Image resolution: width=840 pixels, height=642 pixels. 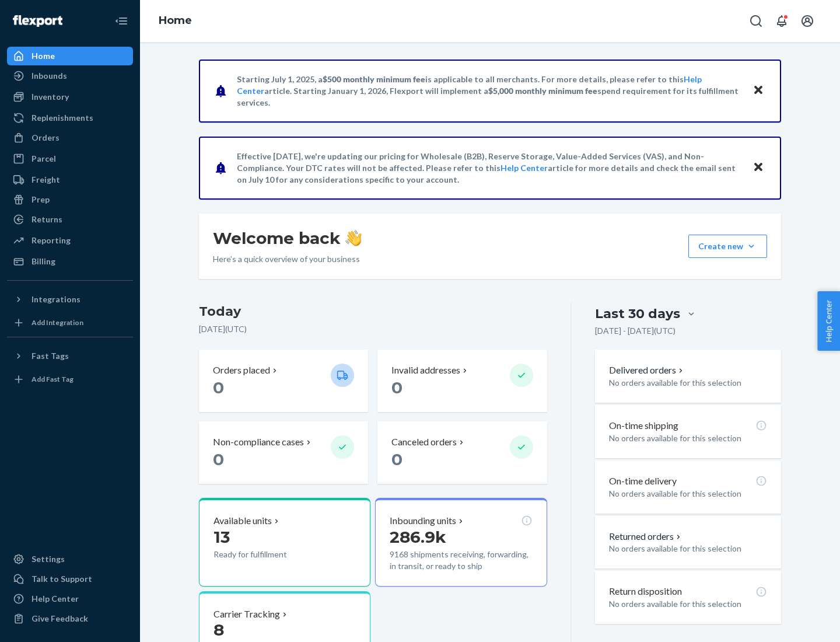 What do you see at coordinates (425, 370) in the screenshot?
I see `p: Invalid addresses` at bounding box center [425, 370].